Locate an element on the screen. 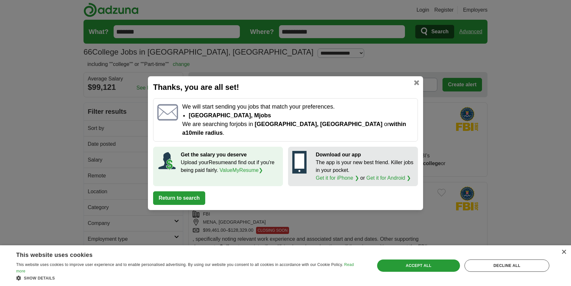 Image resolution: width=571 pixels, height=286 pixels. p: Upload your Resume and find out if you're being paid fairly. is located at coordinates (230, 167).